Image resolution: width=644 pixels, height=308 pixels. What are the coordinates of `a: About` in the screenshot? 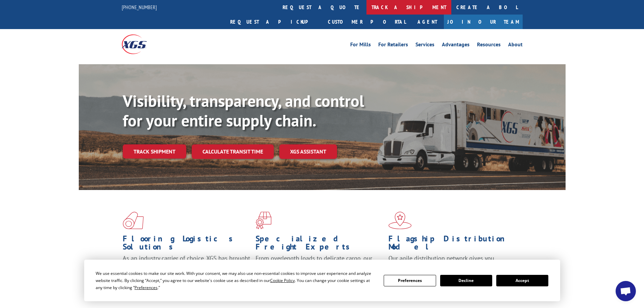 It's located at (515, 46).